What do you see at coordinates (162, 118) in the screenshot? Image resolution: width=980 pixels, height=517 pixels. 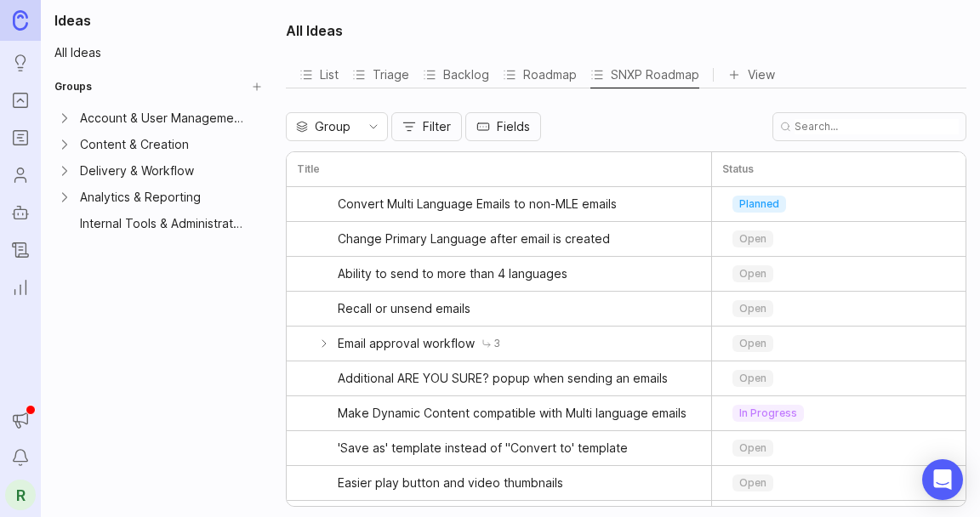 I see `div: Account & User Management` at bounding box center [162, 118].